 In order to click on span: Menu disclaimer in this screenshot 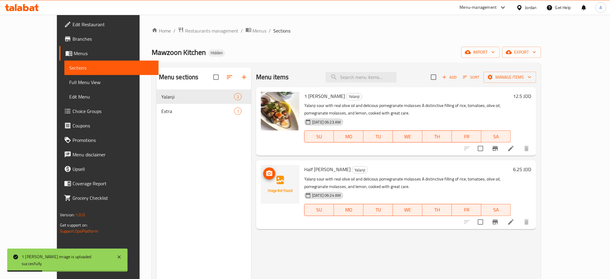, I will do `click(113, 154)`.